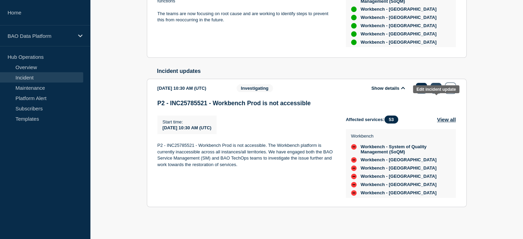 Image resolution: width=523 pixels, height=239 pixels. I want to click on button: View all, so click(446, 119).